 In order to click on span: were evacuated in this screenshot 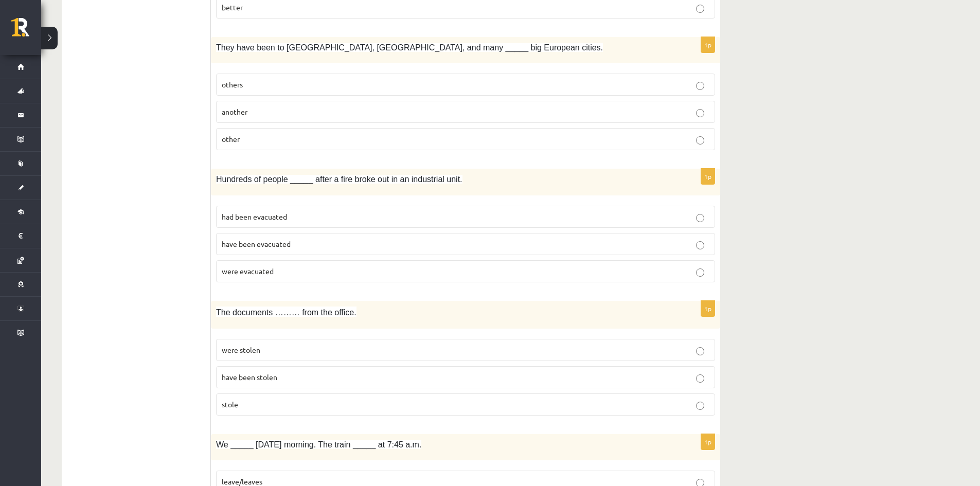, I will do `click(247, 271)`.